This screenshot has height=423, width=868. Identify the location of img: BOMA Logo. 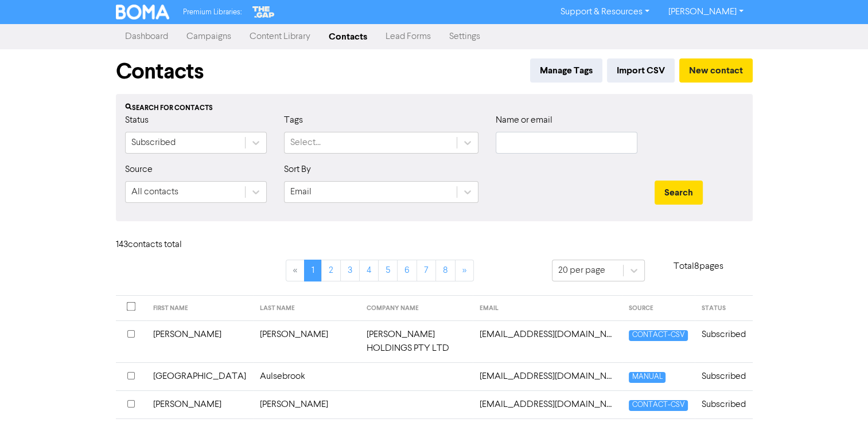
(143, 12).